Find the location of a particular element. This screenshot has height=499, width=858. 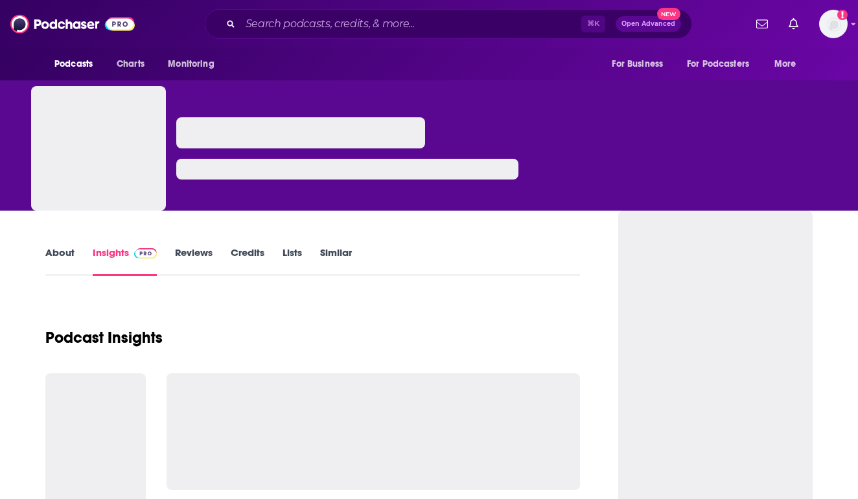

button: Open AdvancedNew is located at coordinates (648, 24).